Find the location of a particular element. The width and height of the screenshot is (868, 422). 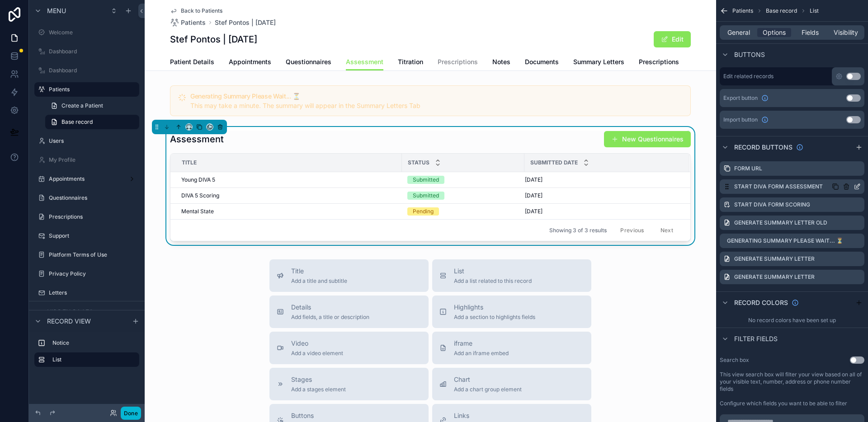

a: Notes is located at coordinates (501, 63).